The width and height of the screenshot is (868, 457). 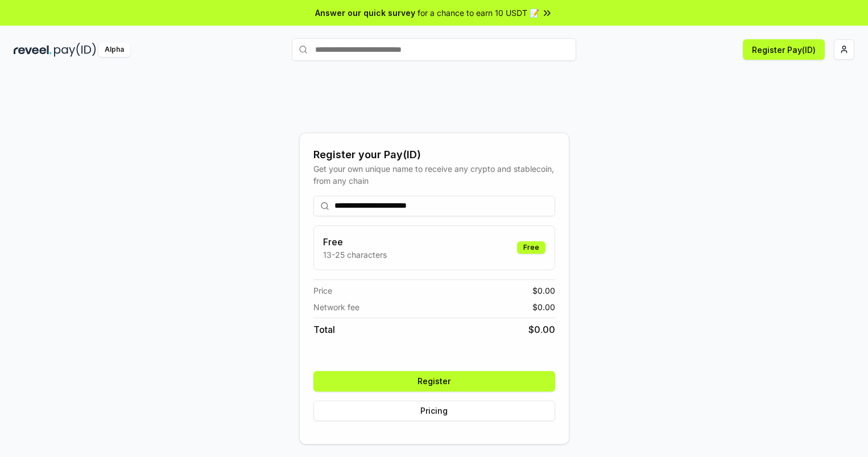 I want to click on span: Answer our quick survey, so click(x=365, y=13).